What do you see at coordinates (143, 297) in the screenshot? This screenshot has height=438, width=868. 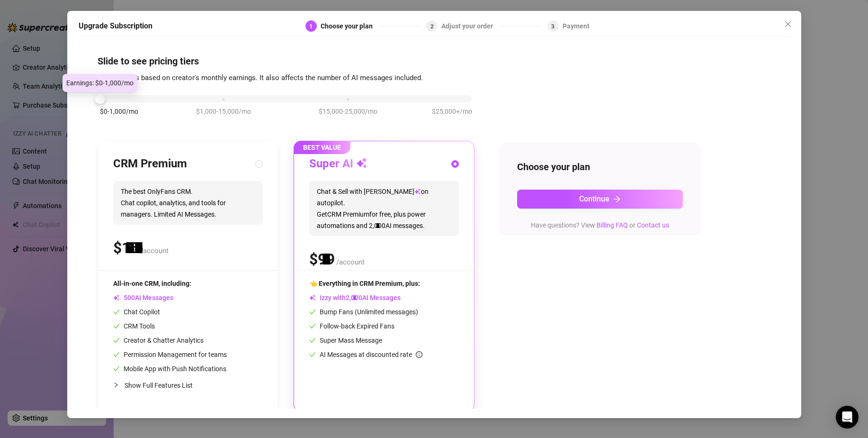 I see `span: AI Messages` at bounding box center [143, 297].